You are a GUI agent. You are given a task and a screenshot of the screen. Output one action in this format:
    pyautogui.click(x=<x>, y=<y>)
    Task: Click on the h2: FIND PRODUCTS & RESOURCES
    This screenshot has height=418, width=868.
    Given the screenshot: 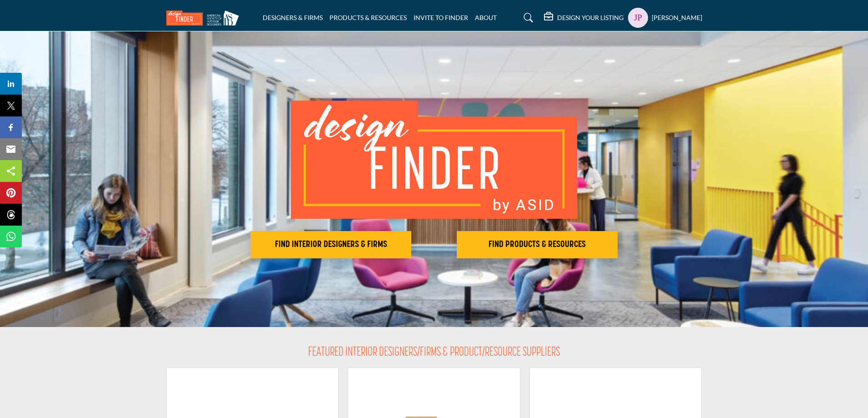 What is the action you would take?
    pyautogui.click(x=537, y=244)
    